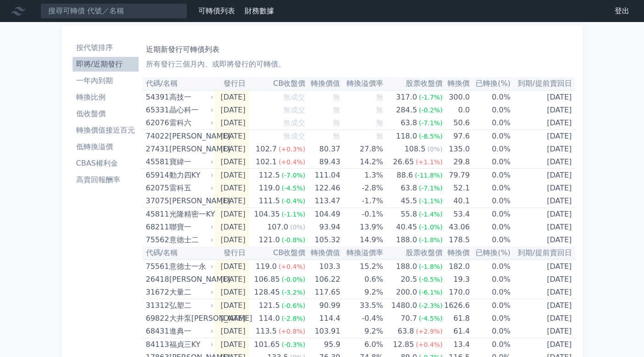  Describe the element at coordinates (231, 84) in the screenshot. I see `th: 發行日` at that location.